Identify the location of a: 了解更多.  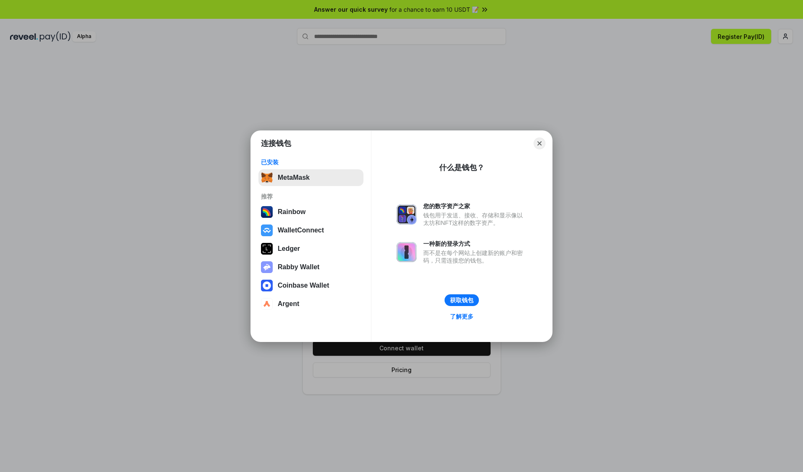
(462, 317).